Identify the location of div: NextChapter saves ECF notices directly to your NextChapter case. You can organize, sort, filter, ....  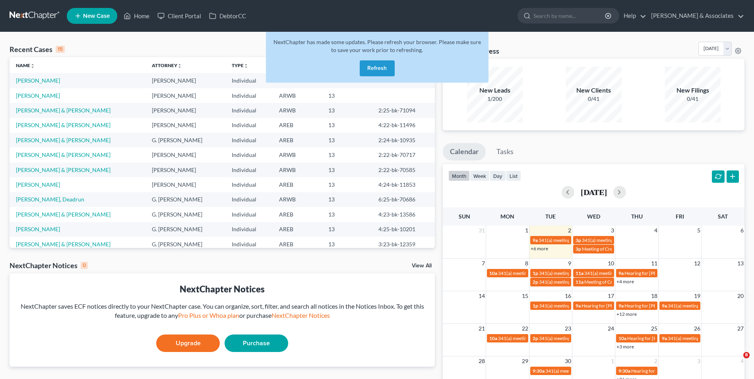
(222, 311).